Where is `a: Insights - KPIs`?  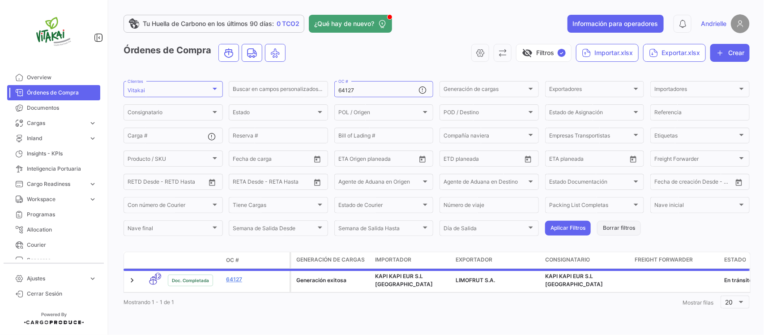 a: Insights - KPIs is located at coordinates (54, 154).